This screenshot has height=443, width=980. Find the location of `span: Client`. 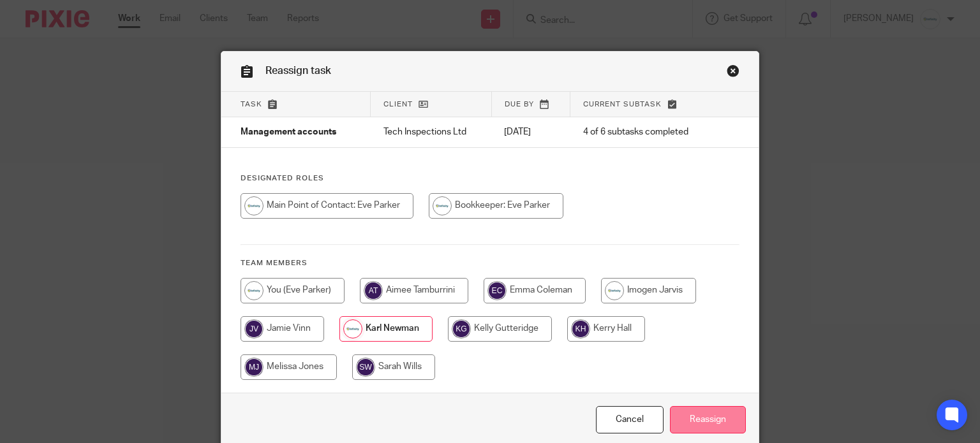

span: Client is located at coordinates (398, 104).